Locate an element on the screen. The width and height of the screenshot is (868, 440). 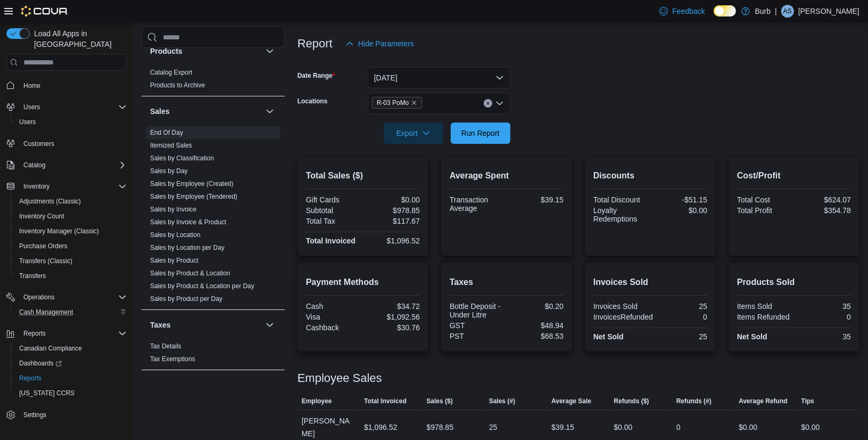
label: Date Range is located at coordinates (316, 76).